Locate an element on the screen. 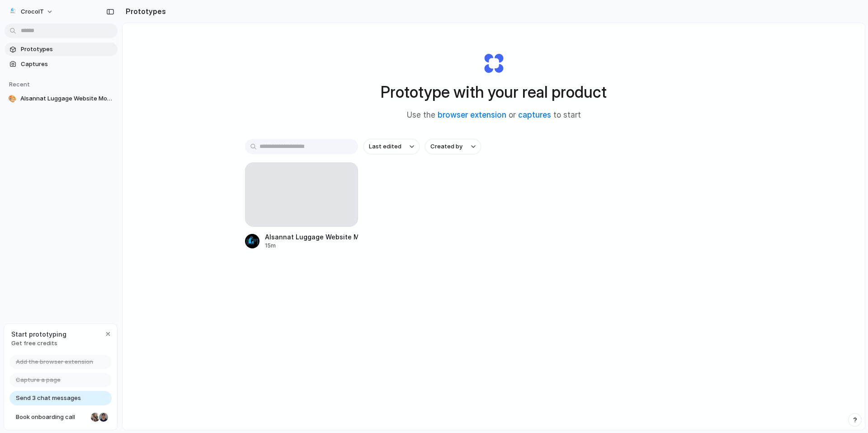 The image size is (868, 433). h1: Prototype with your real product is located at coordinates (494, 92).